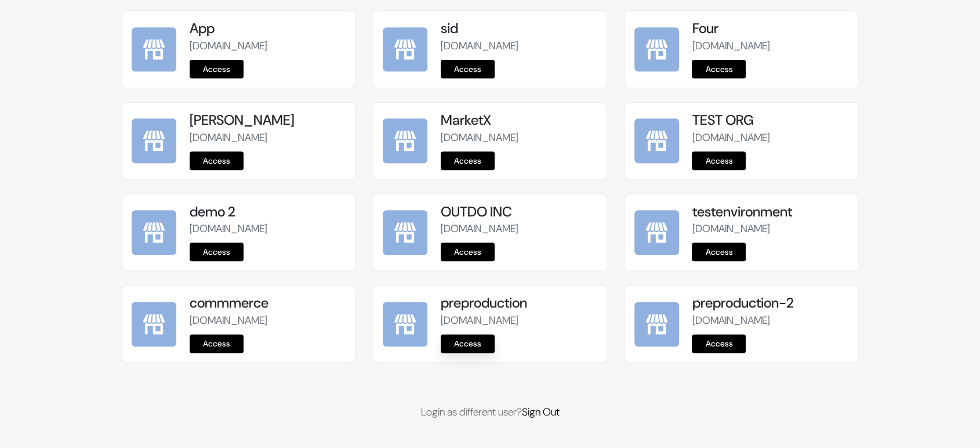 The height and width of the screenshot is (448, 980). Describe the element at coordinates (541, 412) in the screenshot. I see `a: Sign Out` at that location.